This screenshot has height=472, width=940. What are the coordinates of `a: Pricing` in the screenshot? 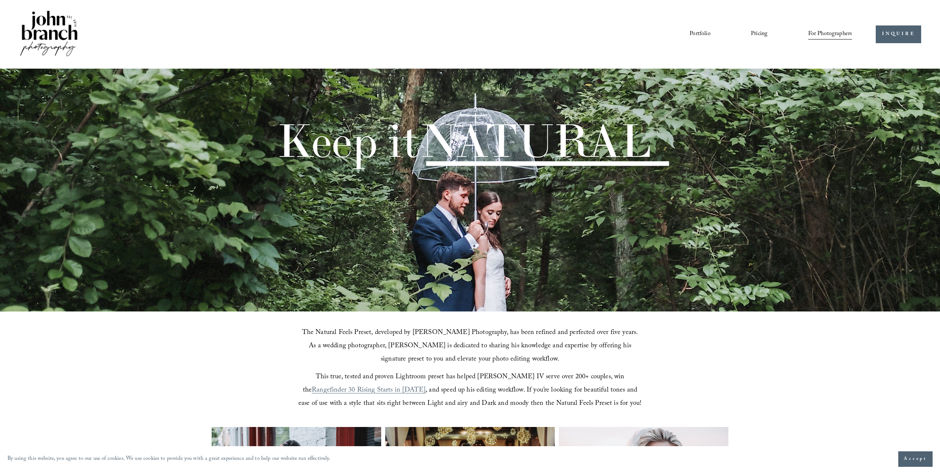 It's located at (759, 34).